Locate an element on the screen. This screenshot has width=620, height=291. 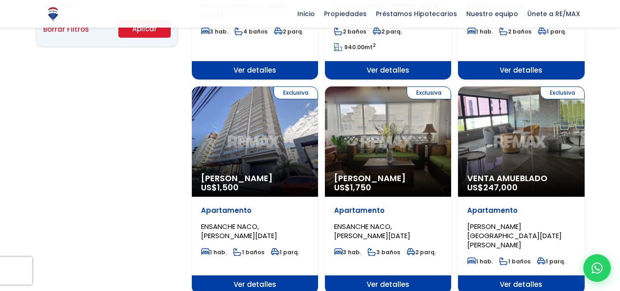
span: mt is located at coordinates (355, 47).